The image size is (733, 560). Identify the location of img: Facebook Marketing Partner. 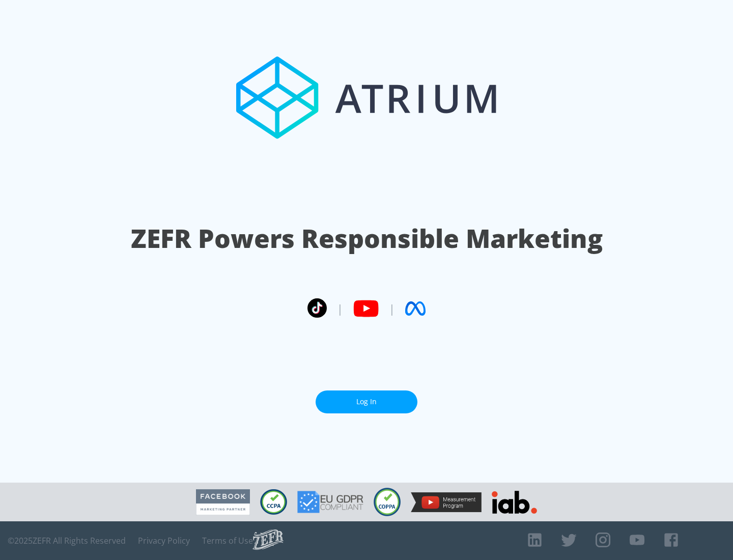
(223, 502).